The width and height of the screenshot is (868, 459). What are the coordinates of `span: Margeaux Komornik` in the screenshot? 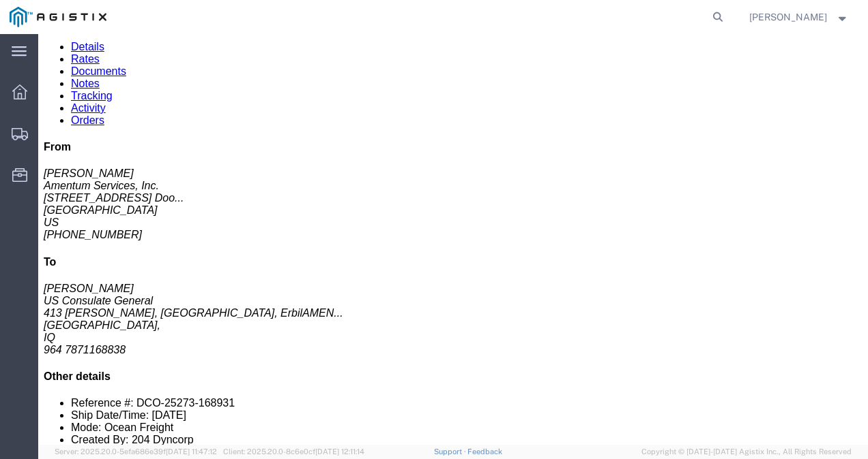 It's located at (788, 17).